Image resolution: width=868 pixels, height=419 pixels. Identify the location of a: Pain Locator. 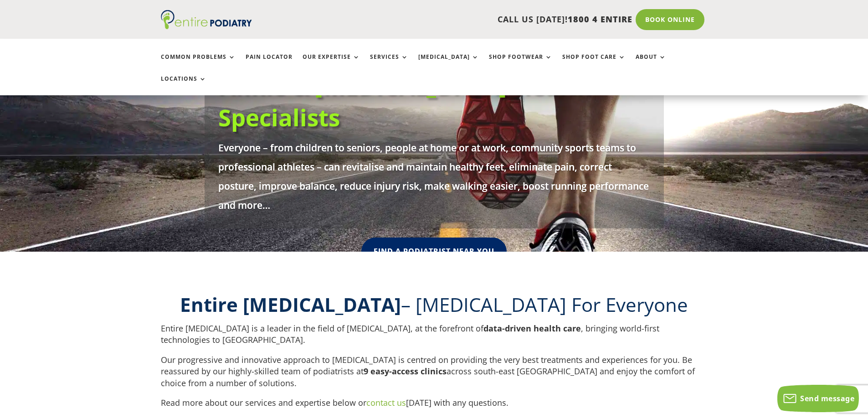
(269, 64).